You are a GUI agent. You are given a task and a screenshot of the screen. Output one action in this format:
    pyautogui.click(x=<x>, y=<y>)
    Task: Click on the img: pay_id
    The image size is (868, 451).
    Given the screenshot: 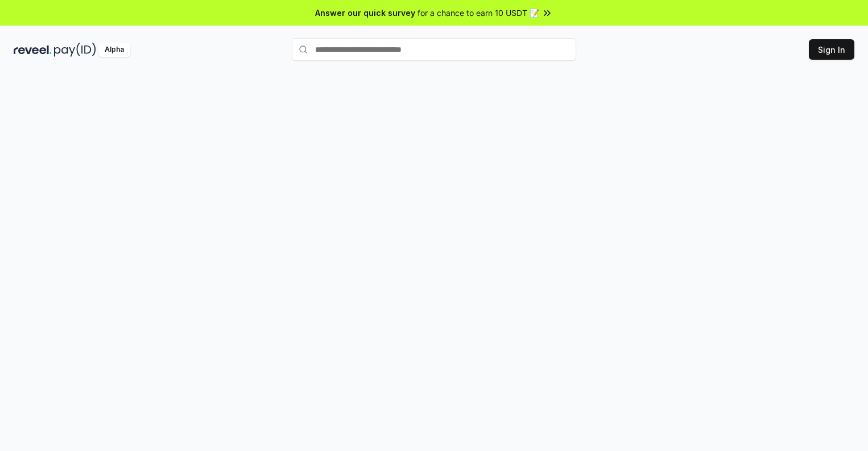 What is the action you would take?
    pyautogui.click(x=75, y=50)
    